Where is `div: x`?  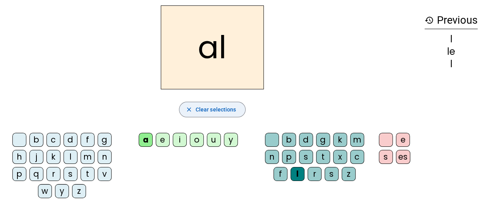 div: x is located at coordinates (340, 157).